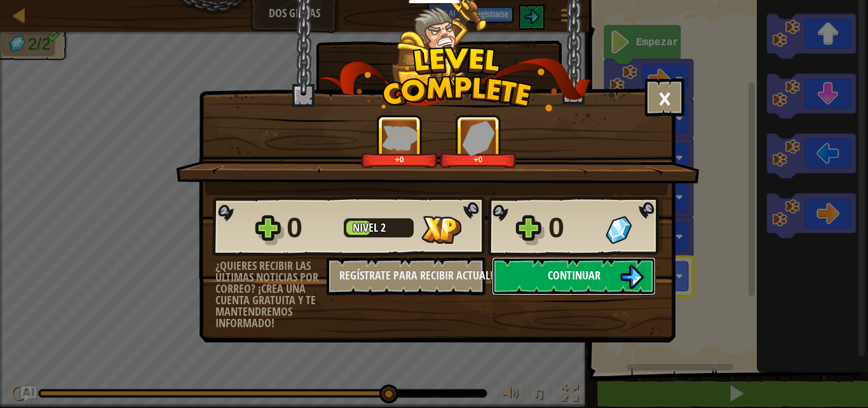 The height and width of the screenshot is (408, 868). I want to click on button: Continuar, so click(574, 276).